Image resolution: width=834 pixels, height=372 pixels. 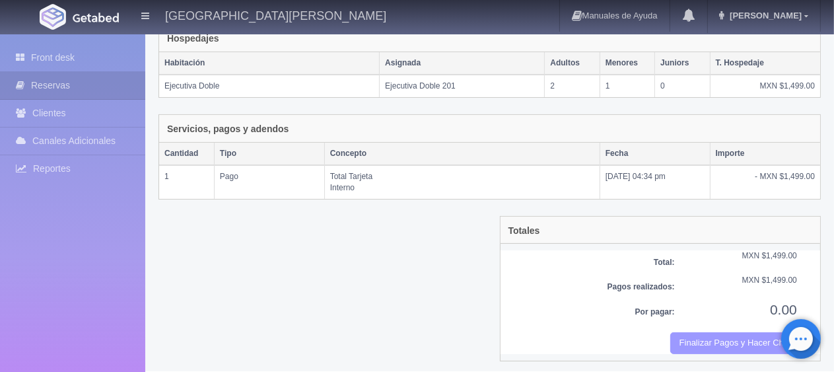 What do you see at coordinates (525, 231) in the screenshot?
I see `h4: Totales` at bounding box center [525, 231].